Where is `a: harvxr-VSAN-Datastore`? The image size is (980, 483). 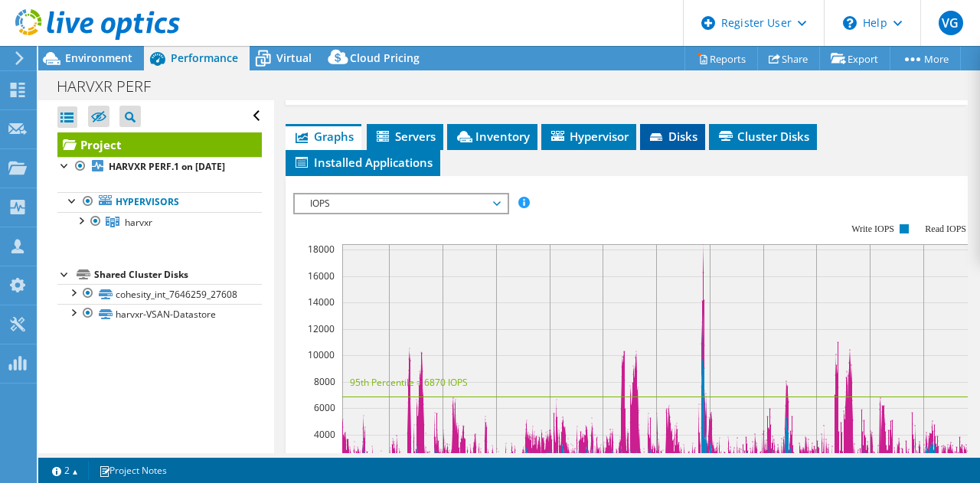 a: harvxr-VSAN-Datastore is located at coordinates (159, 314).